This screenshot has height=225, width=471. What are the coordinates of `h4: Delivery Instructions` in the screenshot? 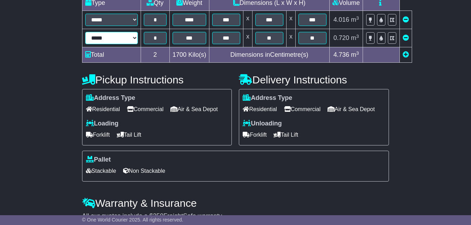 It's located at (314, 80).